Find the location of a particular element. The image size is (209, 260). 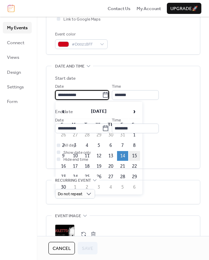

span: Recurring event is located at coordinates (73, 180).